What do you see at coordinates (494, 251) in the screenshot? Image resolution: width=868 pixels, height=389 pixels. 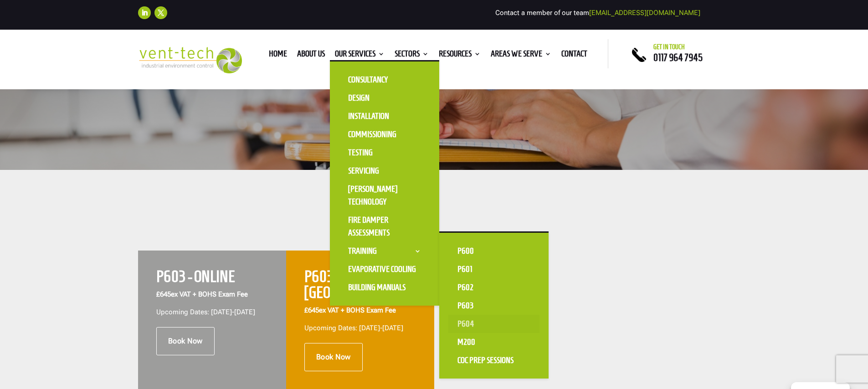 I see `a: P600` at bounding box center [494, 251].